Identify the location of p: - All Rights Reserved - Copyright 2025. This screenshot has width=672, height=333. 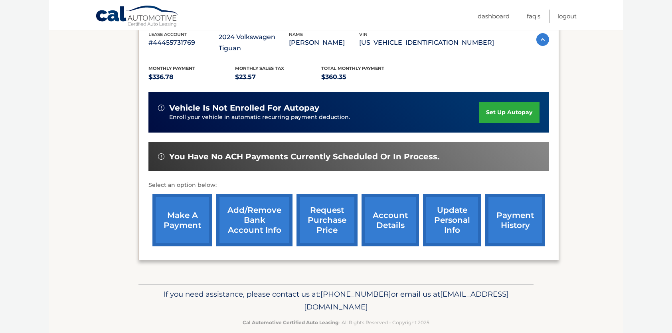
(336, 322).